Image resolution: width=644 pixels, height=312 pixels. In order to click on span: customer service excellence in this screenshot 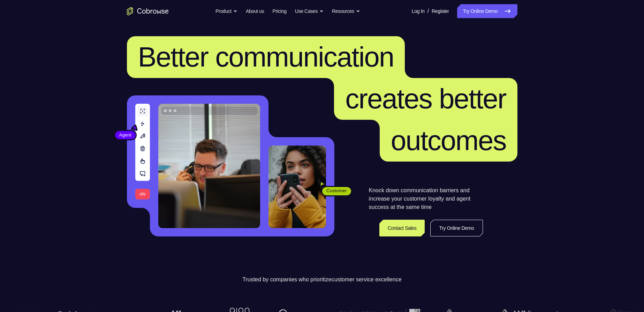, I will do `click(366, 279)`.